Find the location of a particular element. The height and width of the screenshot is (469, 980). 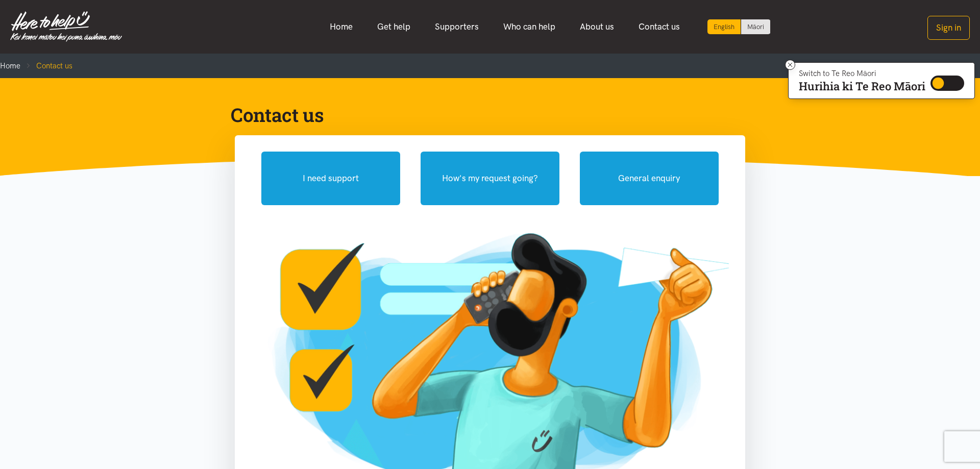

button: General enquiry is located at coordinates (649, 178).